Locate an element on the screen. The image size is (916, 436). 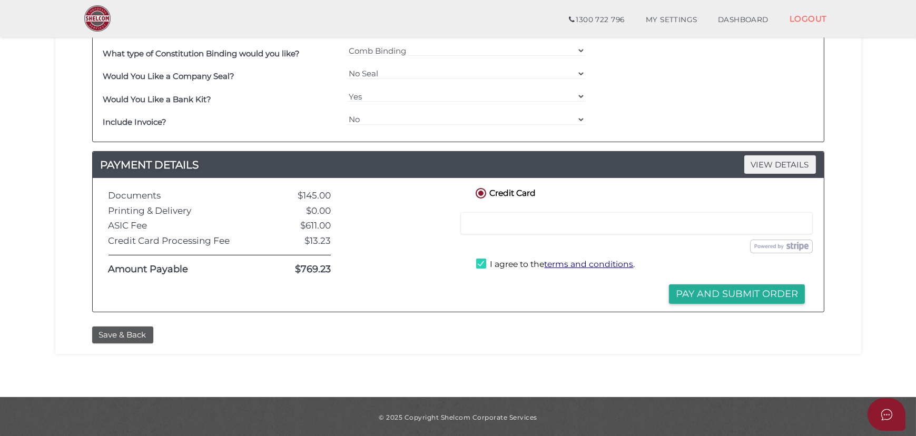
a: LOGOUT is located at coordinates (808, 18).